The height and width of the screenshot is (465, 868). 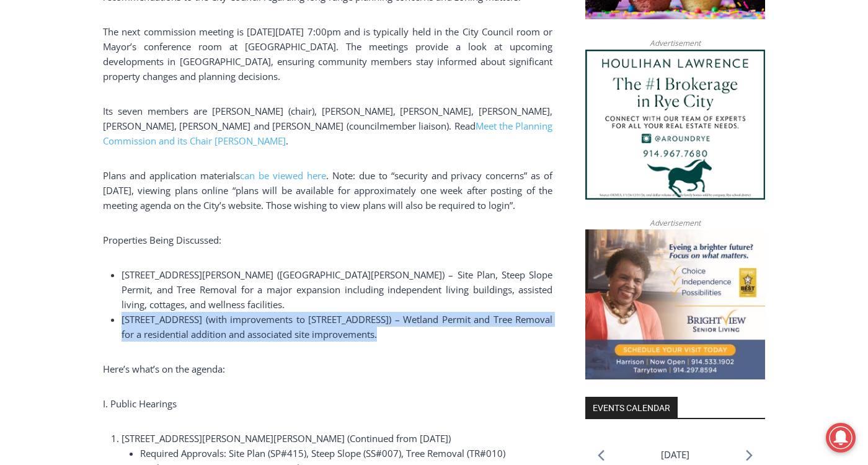 I want to click on a: Houlihan Lawrence The #1 Brokerage in Rye City, so click(x=675, y=124).